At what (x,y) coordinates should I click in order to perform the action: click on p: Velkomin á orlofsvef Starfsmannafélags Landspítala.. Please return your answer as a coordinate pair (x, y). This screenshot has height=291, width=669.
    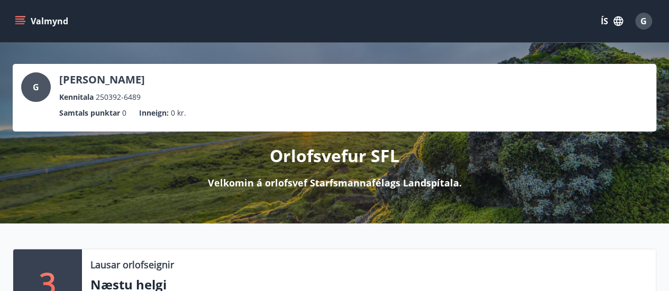
    Looking at the image, I should click on (335, 183).